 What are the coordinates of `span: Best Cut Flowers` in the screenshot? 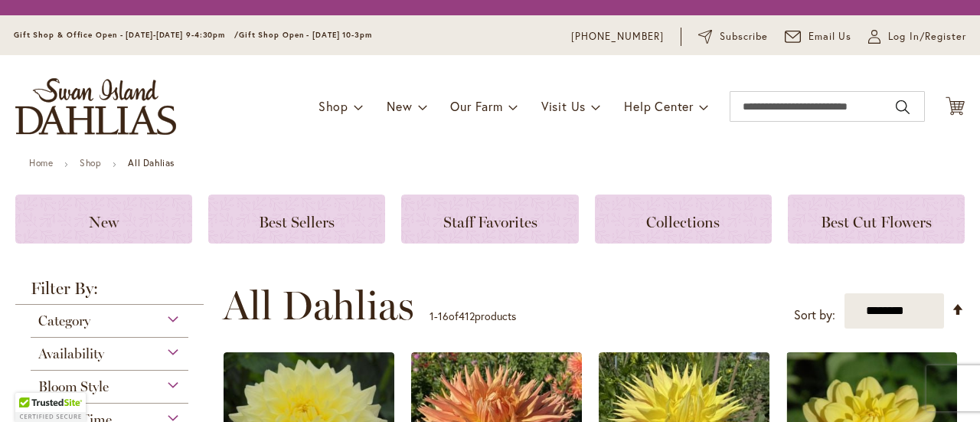 It's located at (876, 223).